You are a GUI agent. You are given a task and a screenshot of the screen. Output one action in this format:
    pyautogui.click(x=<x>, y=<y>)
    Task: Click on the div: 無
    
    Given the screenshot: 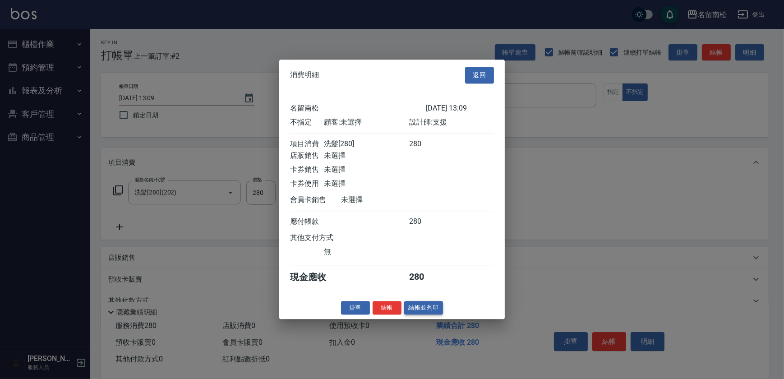 What is the action you would take?
    pyautogui.click(x=366, y=252)
    